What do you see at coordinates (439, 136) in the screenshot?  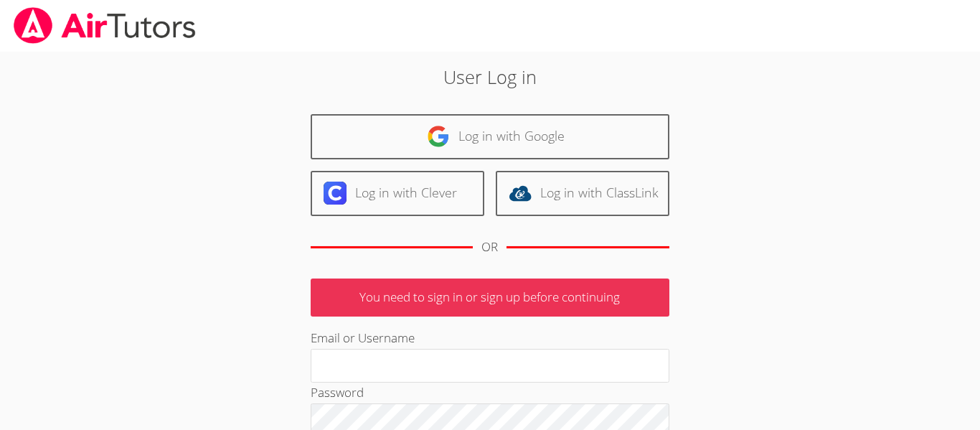 I see `img: google-logo-50288ca7cdecda66e5e0955fdab243c47b7ad437acaf1139b6f446037453330a.svg` at bounding box center [439, 136].